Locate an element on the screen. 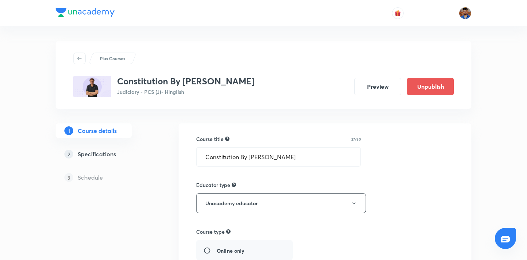 Image resolution: width=527 pixels, height=260 pixels. h6: Course type is located at coordinates (210, 232).